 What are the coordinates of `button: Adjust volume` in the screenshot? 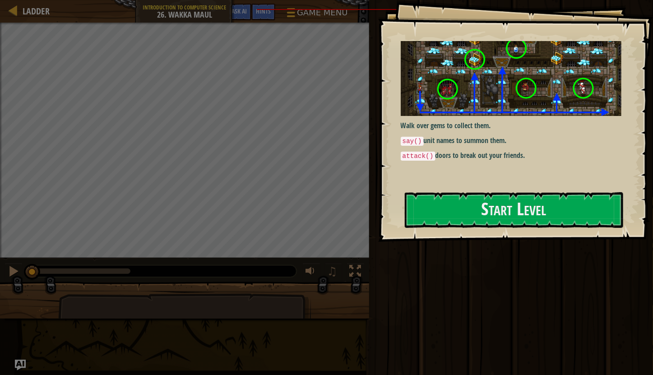 It's located at (311, 272).